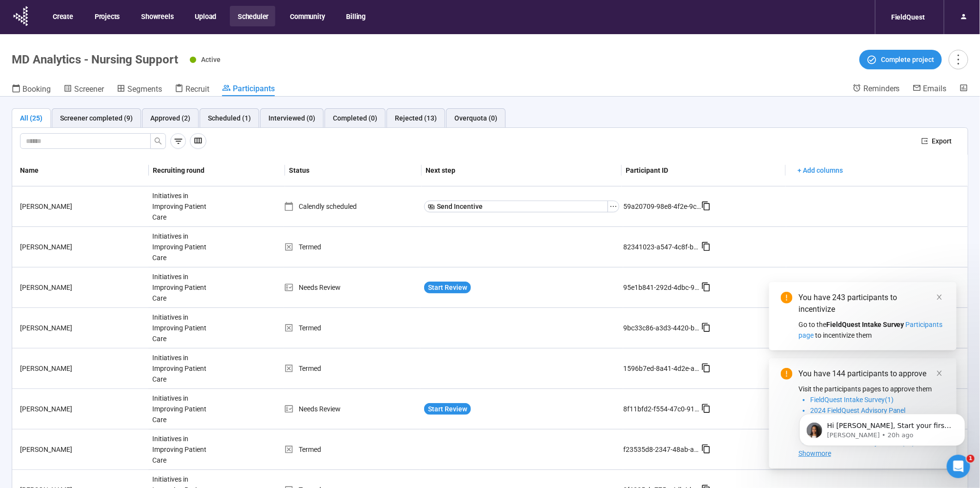 The image size is (980, 488). Describe the element at coordinates (356, 16) in the screenshot. I see `button: Billing` at that location.